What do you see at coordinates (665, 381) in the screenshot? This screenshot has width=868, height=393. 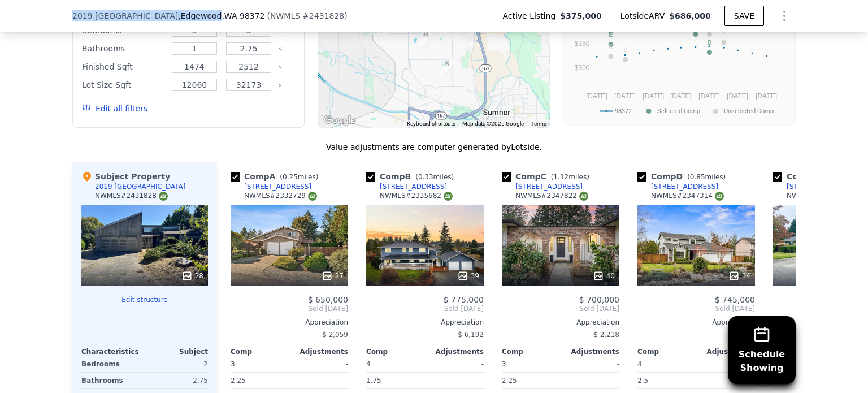 I see `div: 2.5` at bounding box center [665, 381].